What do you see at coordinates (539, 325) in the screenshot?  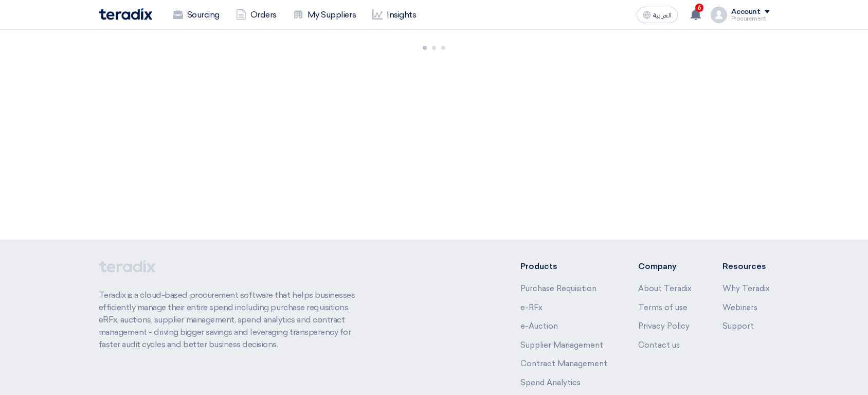 I see `a: e-Auction` at bounding box center [539, 325].